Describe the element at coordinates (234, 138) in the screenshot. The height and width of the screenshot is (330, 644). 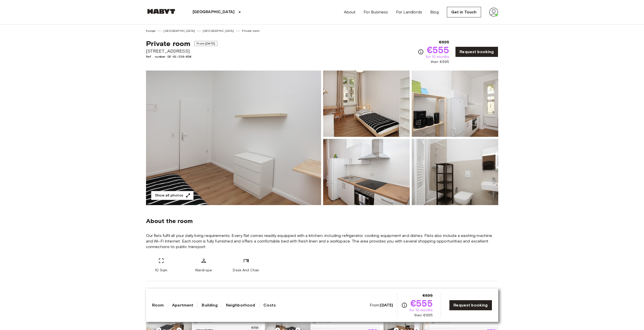
I see `img: Marketing picture of unit DE-01-230-02M` at that location.